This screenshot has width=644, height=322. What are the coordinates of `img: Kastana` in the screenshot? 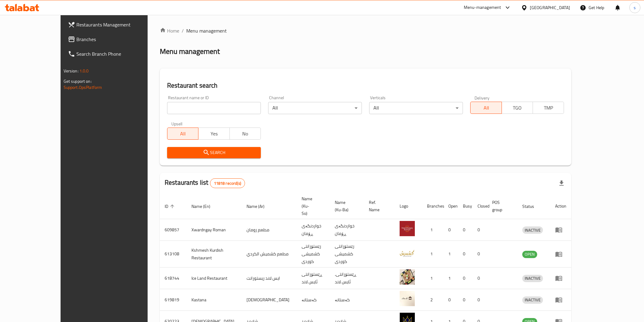 It's located at (407, 299).